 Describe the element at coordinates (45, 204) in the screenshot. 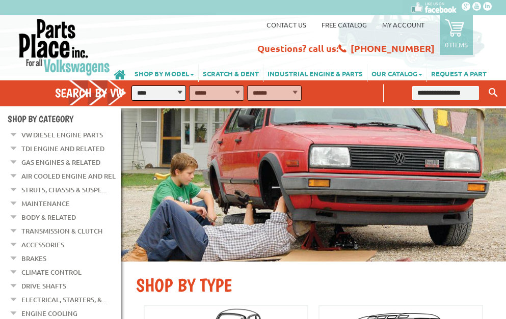

I see `a: Maintenance` at that location.